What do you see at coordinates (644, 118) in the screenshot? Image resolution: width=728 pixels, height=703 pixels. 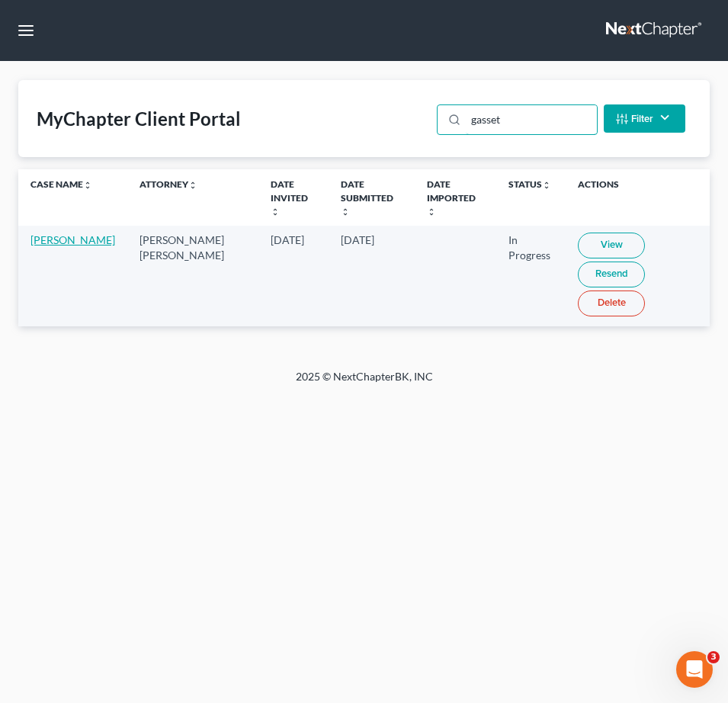 I see `button: Filter` at bounding box center [644, 118].